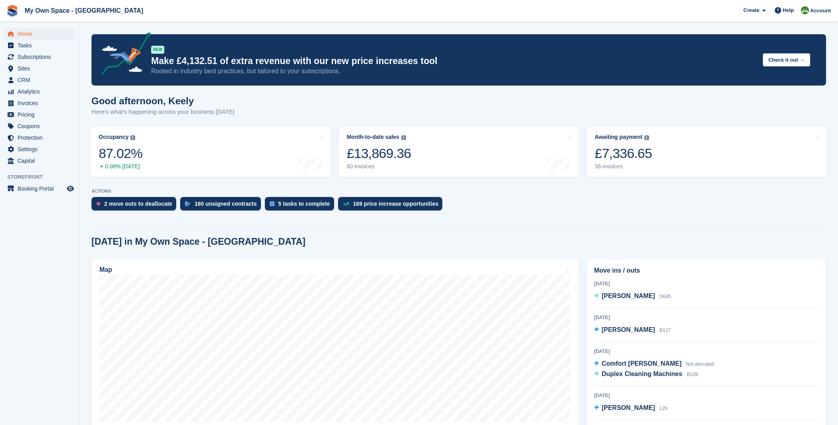 This screenshot has height=425, width=838. What do you see at coordinates (98, 204) in the screenshot?
I see `img: move_outs_to_deallocate_icon-f764333ba52eb49d3ac5e1228854f67142a1ed5810a6f6cc68b1a99e826820c5.svg` at bounding box center [98, 204].